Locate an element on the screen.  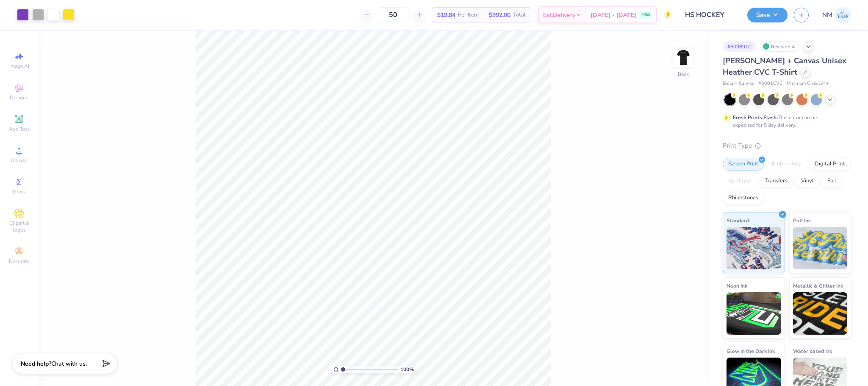
div: Revision 4 is located at coordinates (780, 47).